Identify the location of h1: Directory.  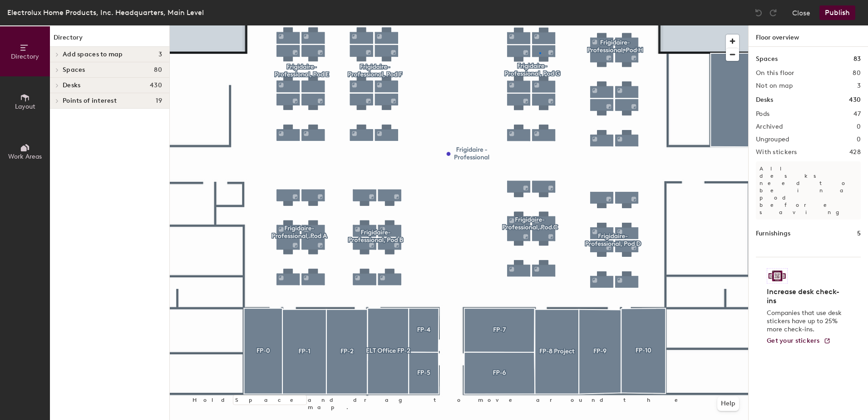
(109, 39).